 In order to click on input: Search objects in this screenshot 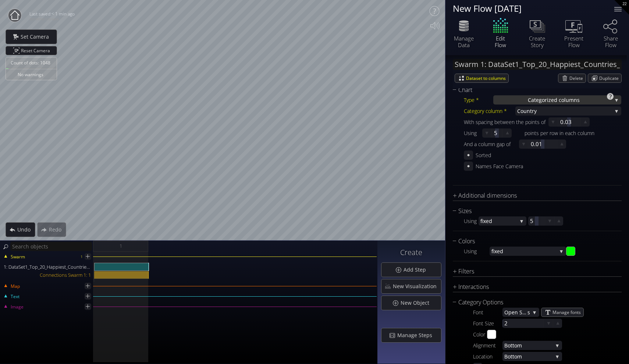, I will do `click(51, 246)`.